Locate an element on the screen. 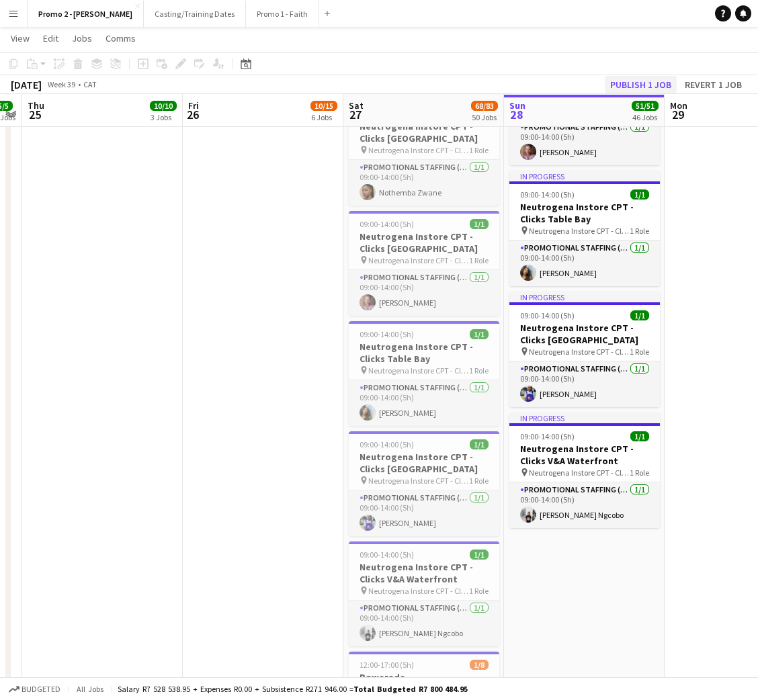 The height and width of the screenshot is (700, 758). a: Edit is located at coordinates (50, 38).